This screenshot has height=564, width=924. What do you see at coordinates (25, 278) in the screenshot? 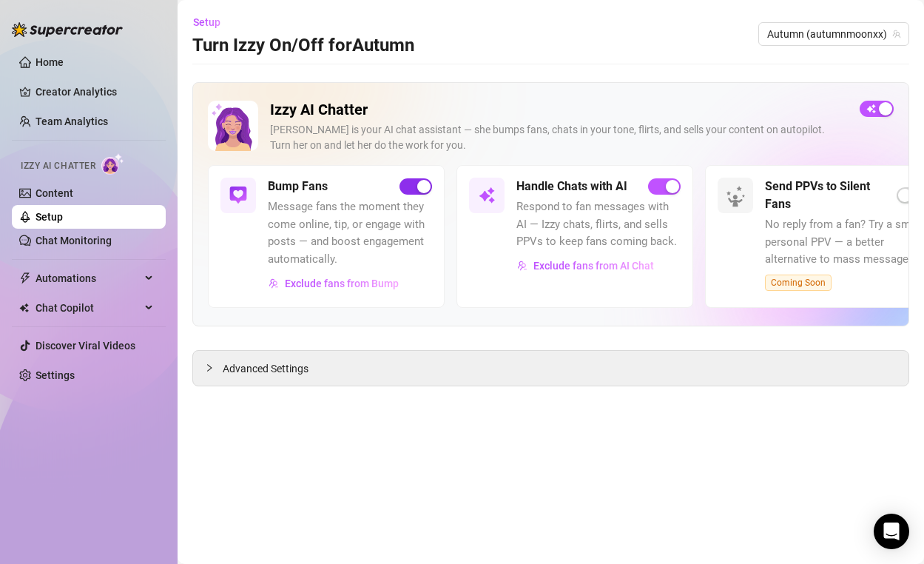
I see `span: thunderbolt` at bounding box center [25, 278].